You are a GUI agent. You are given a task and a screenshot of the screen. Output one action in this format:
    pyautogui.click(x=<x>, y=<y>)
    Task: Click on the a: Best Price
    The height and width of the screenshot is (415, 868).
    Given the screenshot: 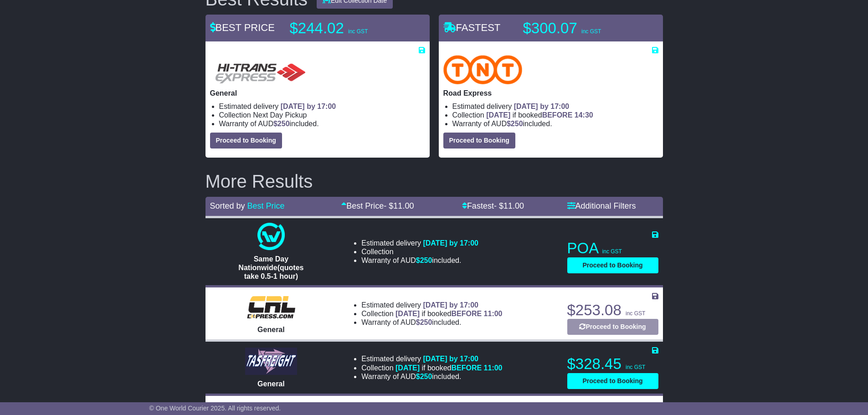 What is the action you would take?
    pyautogui.click(x=266, y=206)
    